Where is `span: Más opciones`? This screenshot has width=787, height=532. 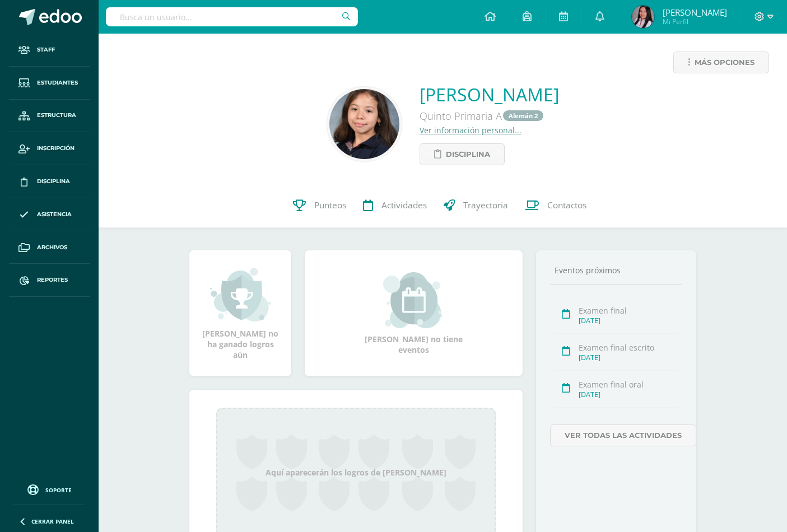
span: Más opciones is located at coordinates (724, 62).